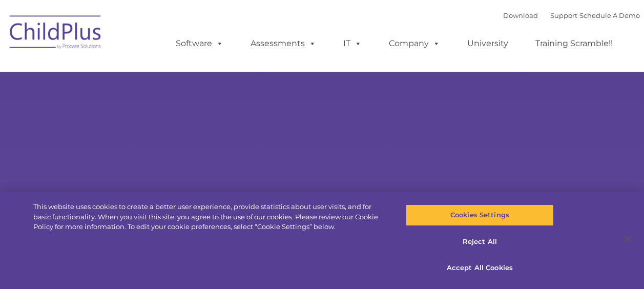 Image resolution: width=644 pixels, height=289 pixels. Describe the element at coordinates (210, 217) in the screenshot. I see `div: This website uses cookies to create a better user experience, provide statistics about user visit...` at that location.